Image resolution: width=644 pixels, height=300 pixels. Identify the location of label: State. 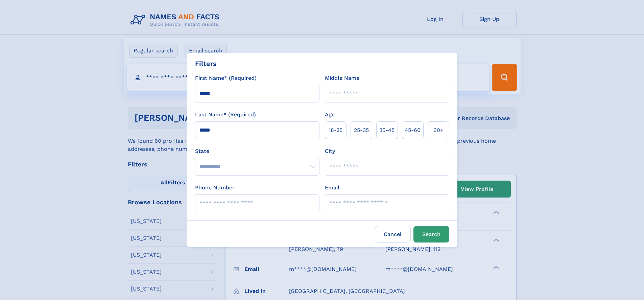
(257, 151).